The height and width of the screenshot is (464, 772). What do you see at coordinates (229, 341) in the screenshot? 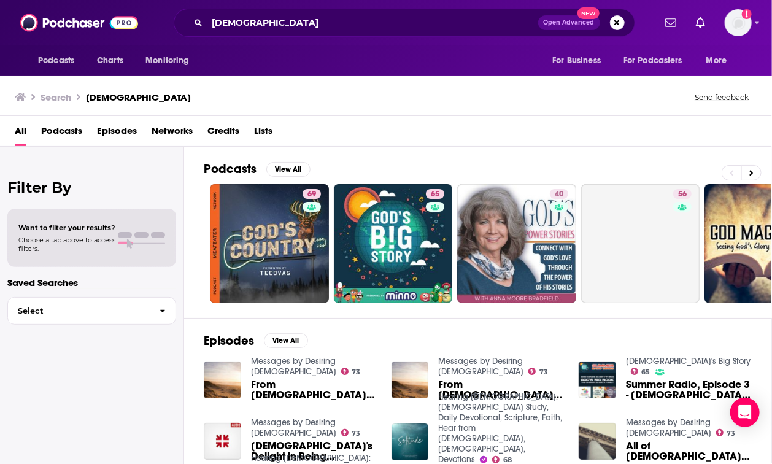
I see `h2: Episodes` at bounding box center [229, 341].